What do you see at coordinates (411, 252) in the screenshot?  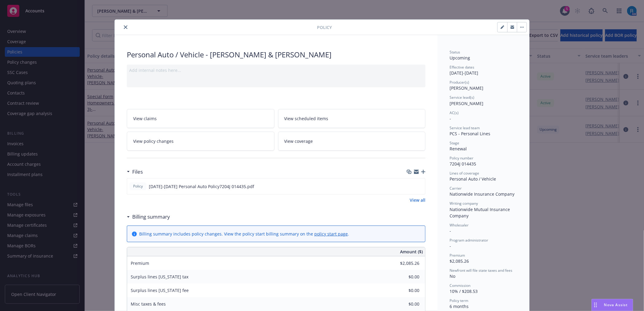 I see `span: Amount ($)` at bounding box center [411, 252].